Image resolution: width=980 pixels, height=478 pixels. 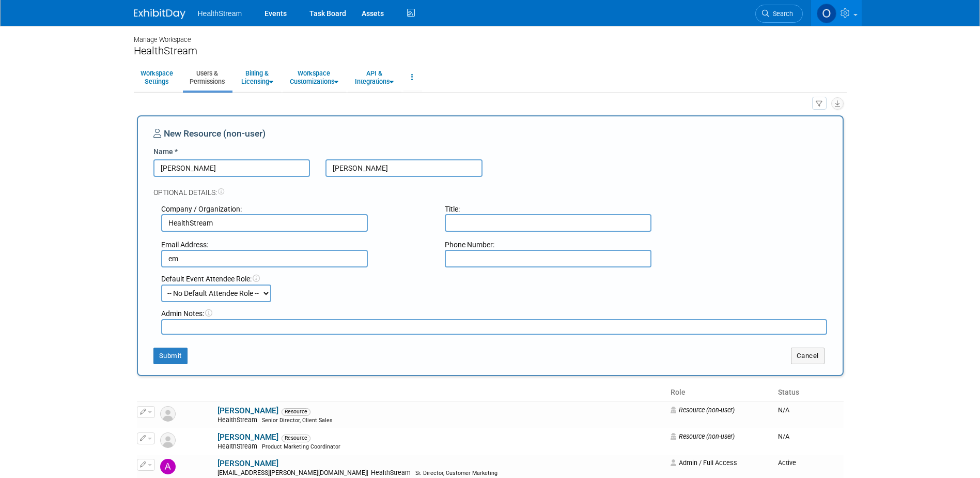 What do you see at coordinates (156, 77) in the screenshot?
I see `a: WorkspaceSettings` at bounding box center [156, 77].